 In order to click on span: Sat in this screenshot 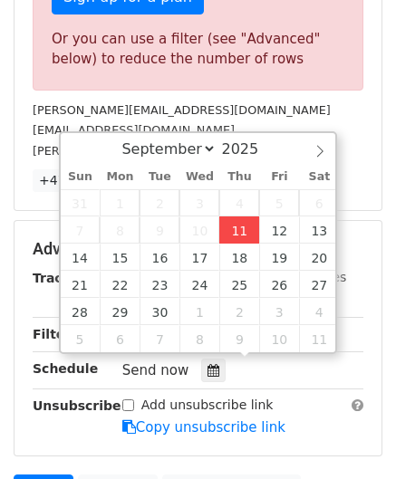, I will do `click(319, 177)`.